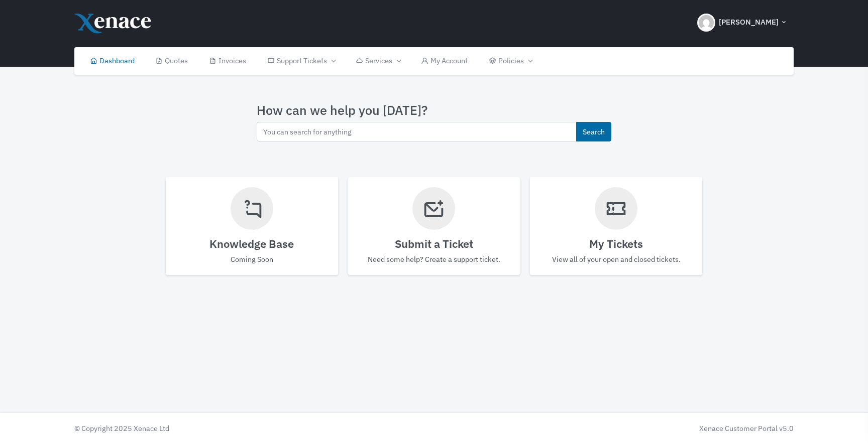 The width and height of the screenshot is (868, 443). What do you see at coordinates (616, 429) in the screenshot?
I see `div: Xenace Customer Portal v5.0` at bounding box center [616, 429].